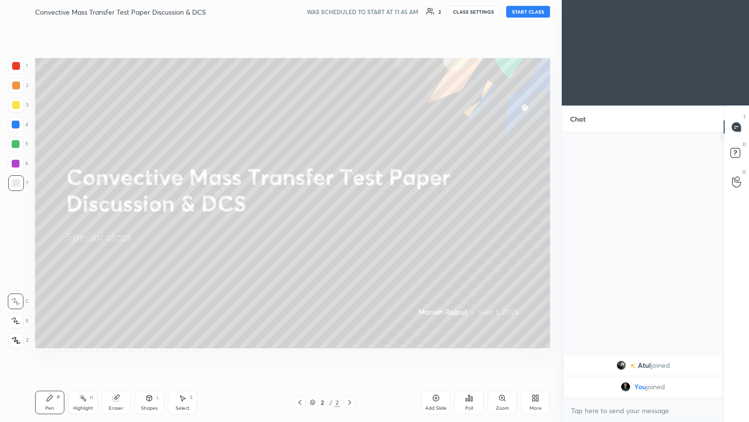  I want to click on img: 143f78ded8b14cd2875f9ae30291ab3c.jpg, so click(626, 386).